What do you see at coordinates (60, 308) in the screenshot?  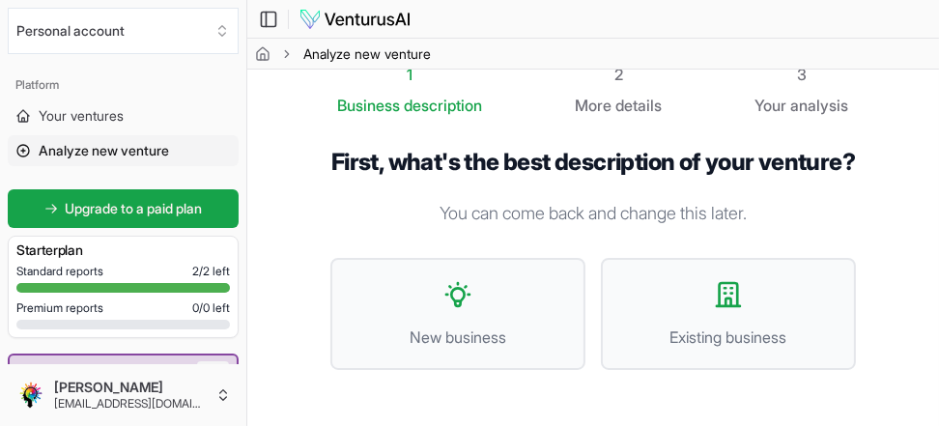 I see `span: Premium reports` at bounding box center [60, 308].